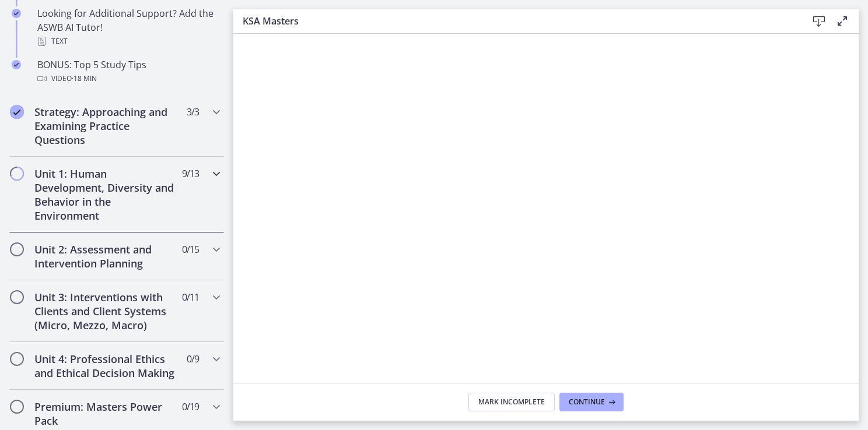 Image resolution: width=868 pixels, height=430 pixels. I want to click on div: BONUS: Top 5 Study Tips, so click(129, 72).